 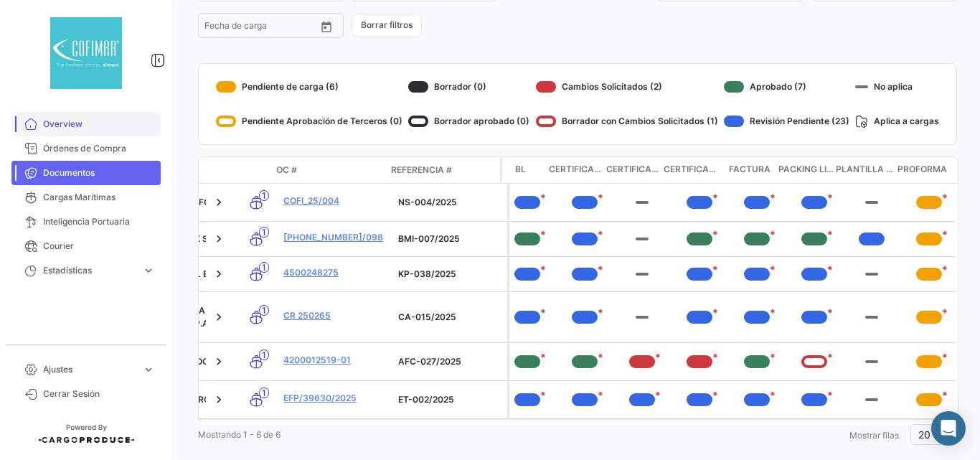 What do you see at coordinates (808, 170) in the screenshot?
I see `datatable-header-cell: Packing List` at bounding box center [808, 170].